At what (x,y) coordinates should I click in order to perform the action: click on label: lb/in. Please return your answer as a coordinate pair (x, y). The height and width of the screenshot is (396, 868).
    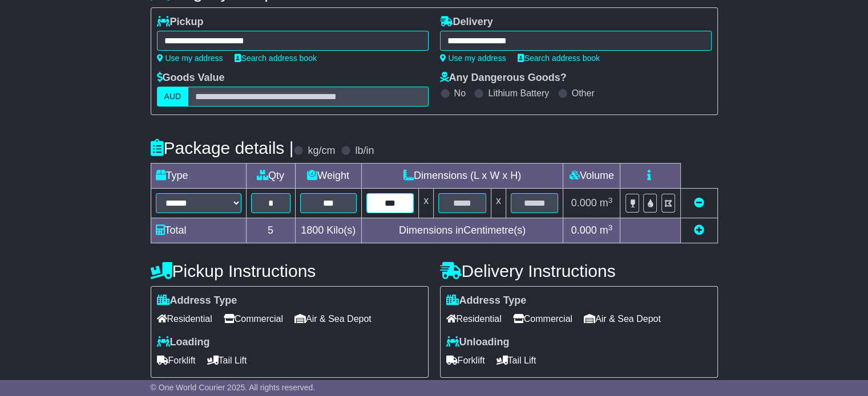
    Looking at the image, I should click on (364, 151).